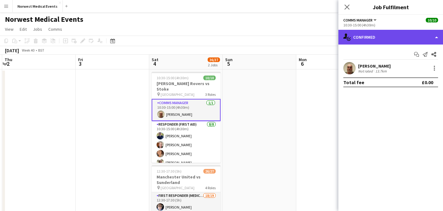 This screenshot has height=211, width=443. I want to click on span: 10:30-15:00 (4h30m), so click(173, 78).